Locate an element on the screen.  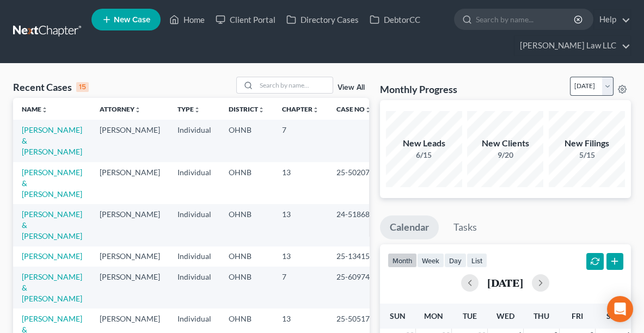
button: list is located at coordinates (477, 260).